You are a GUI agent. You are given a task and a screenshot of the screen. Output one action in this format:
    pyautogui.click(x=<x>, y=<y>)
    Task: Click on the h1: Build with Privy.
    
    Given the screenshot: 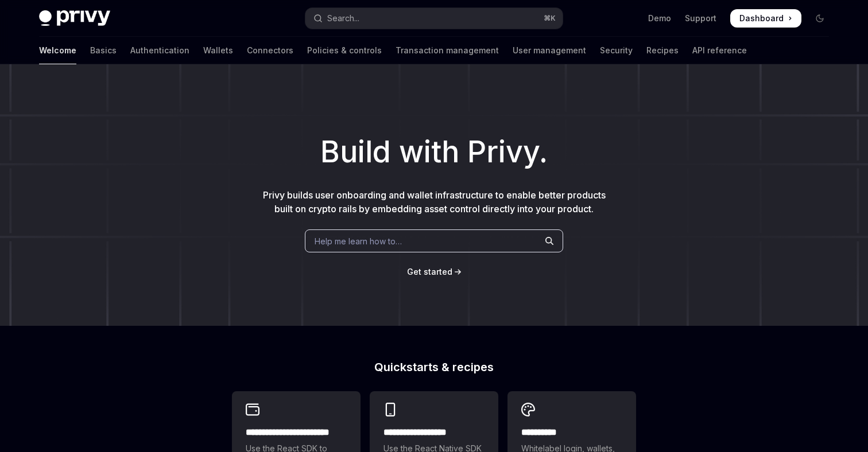 What is the action you would take?
    pyautogui.click(x=434, y=152)
    